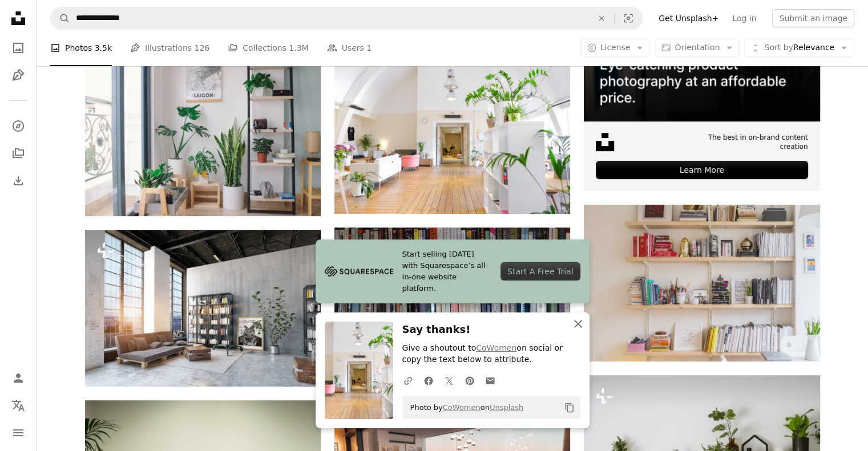 The height and width of the screenshot is (451, 868). I want to click on a: Get Unsplash+, so click(689, 18).